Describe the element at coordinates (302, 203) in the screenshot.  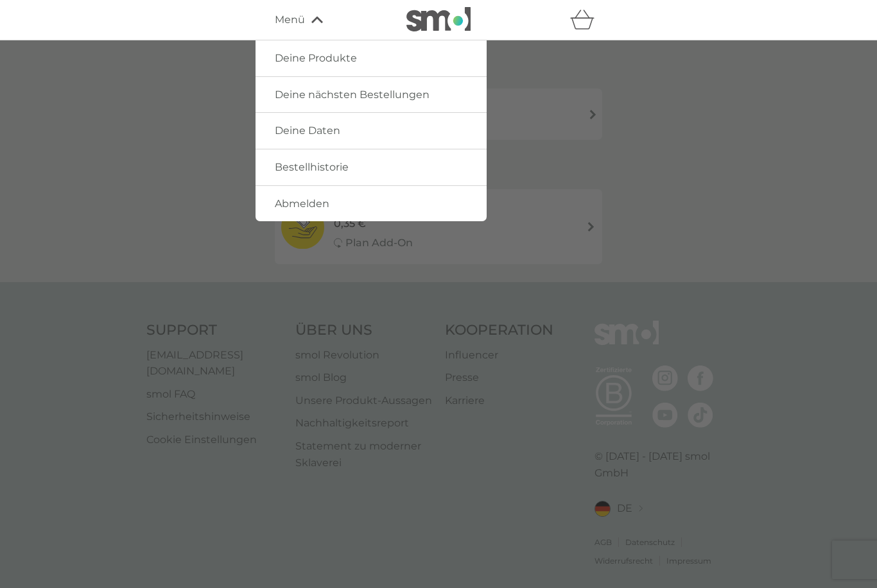
I see `span: Abmelden` at that location.